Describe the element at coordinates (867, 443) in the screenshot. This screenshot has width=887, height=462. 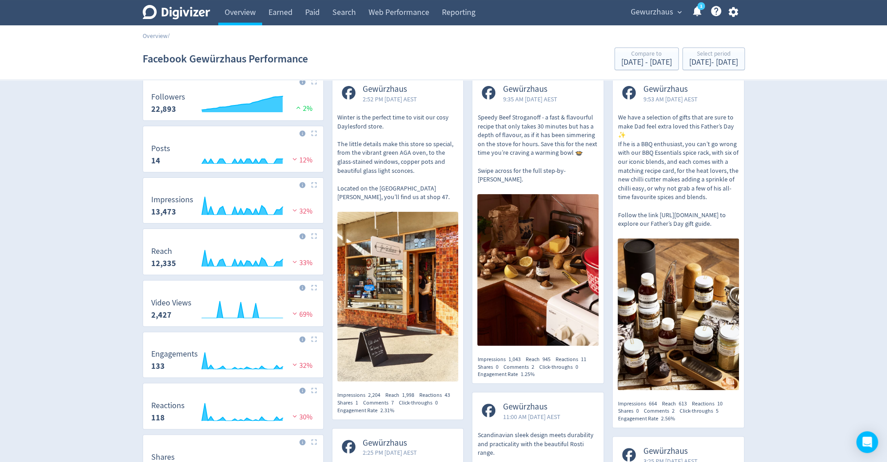
I see `div: Open Intercom Messenger` at that location.